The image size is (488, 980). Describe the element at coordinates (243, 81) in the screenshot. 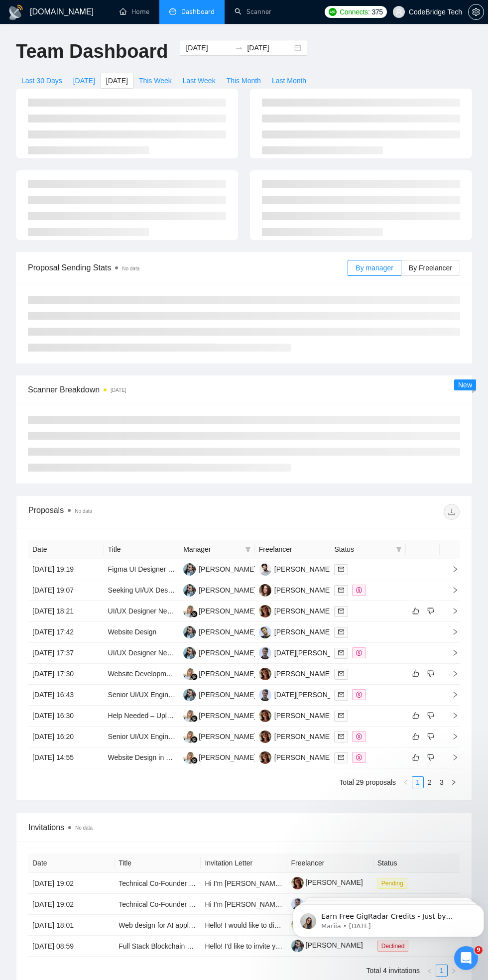

I see `span: This Month` at that location.